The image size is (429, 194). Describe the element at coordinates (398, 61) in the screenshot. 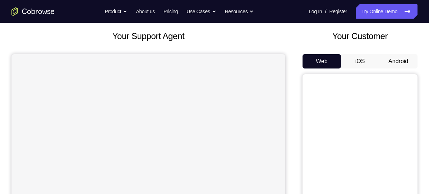

I see `button: Android` at that location.